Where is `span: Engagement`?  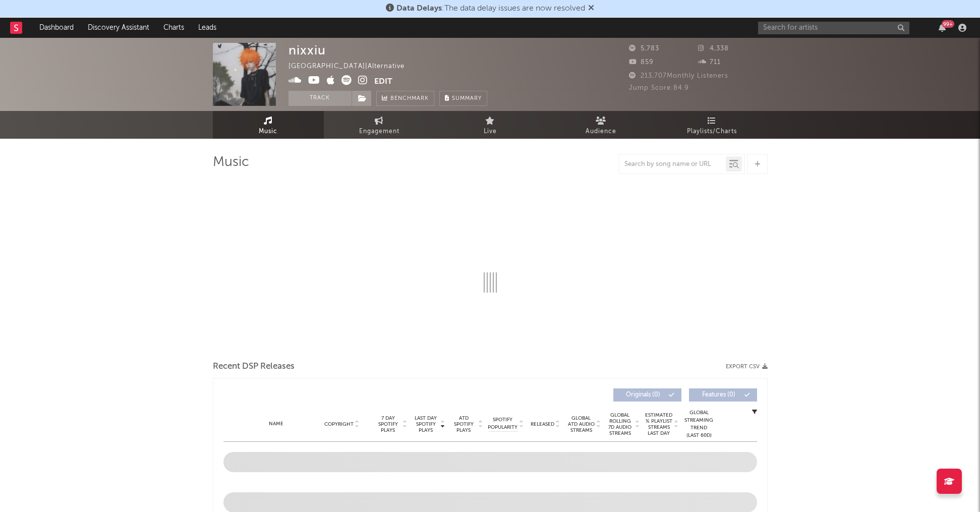 span: Engagement is located at coordinates (379, 132).